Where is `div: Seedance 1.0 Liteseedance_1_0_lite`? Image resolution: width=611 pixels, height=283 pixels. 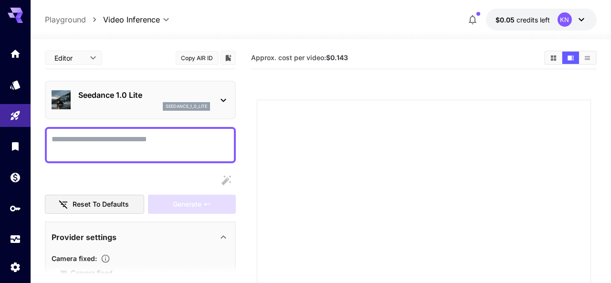 div: Seedance 1.0 Liteseedance_1_0_lite is located at coordinates (140, 100).